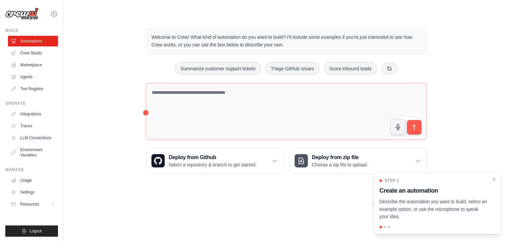 Image resolution: width=509 pixels, height=242 pixels. Describe the element at coordinates (494, 179) in the screenshot. I see `button: Close walkthrough` at that location.